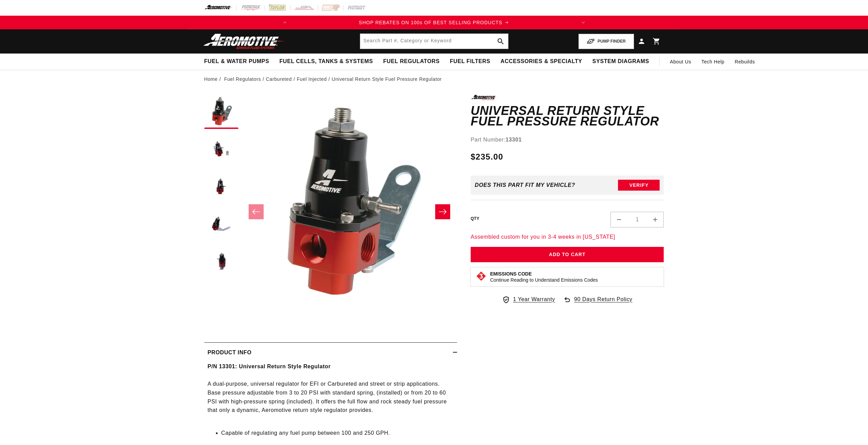 The height and width of the screenshot is (445, 868). I want to click on a: About Us, so click(681, 62).